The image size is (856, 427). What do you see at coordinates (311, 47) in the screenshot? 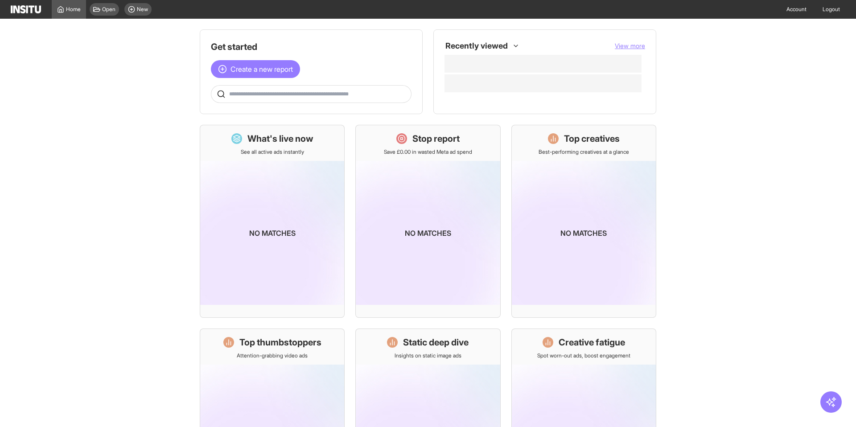
I see `h1: Get started` at bounding box center [311, 47].